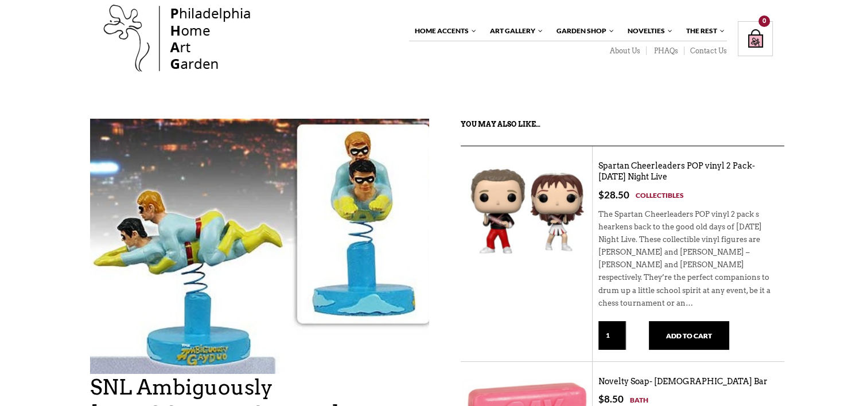  I want to click on a: Art Gallery, so click(514, 31).